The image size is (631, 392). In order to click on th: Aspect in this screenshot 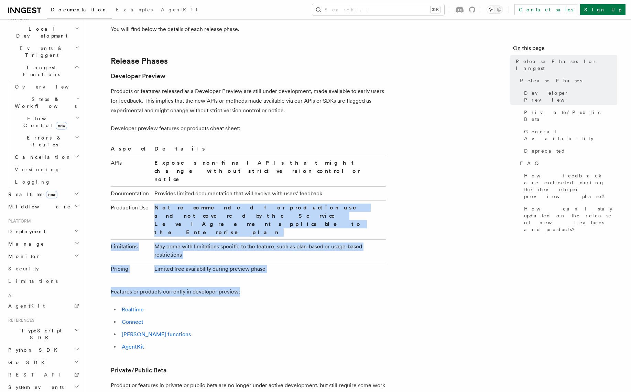, I will do `click(131, 150)`.